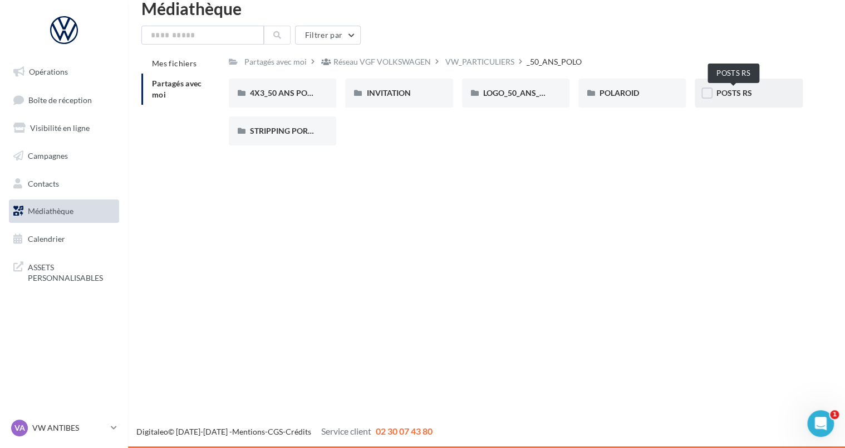 This screenshot has width=845, height=448. I want to click on span: 4X3_50 ANS POLO, so click(283, 92).